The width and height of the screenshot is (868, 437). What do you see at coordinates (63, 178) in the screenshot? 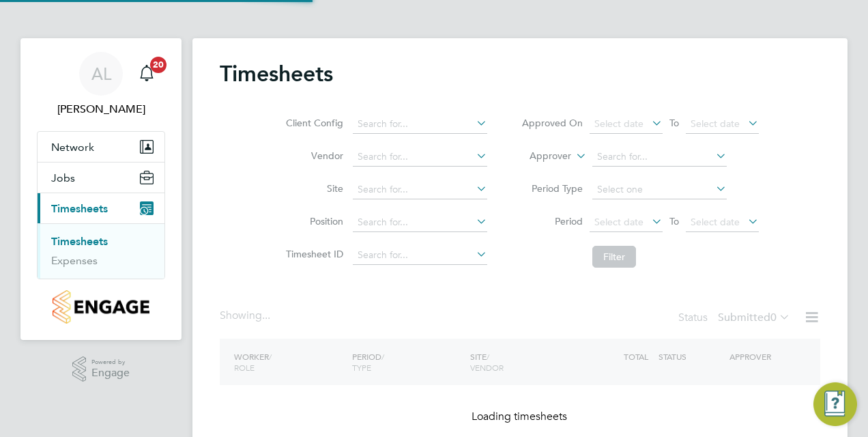
I see `span: Jobs` at bounding box center [63, 178].